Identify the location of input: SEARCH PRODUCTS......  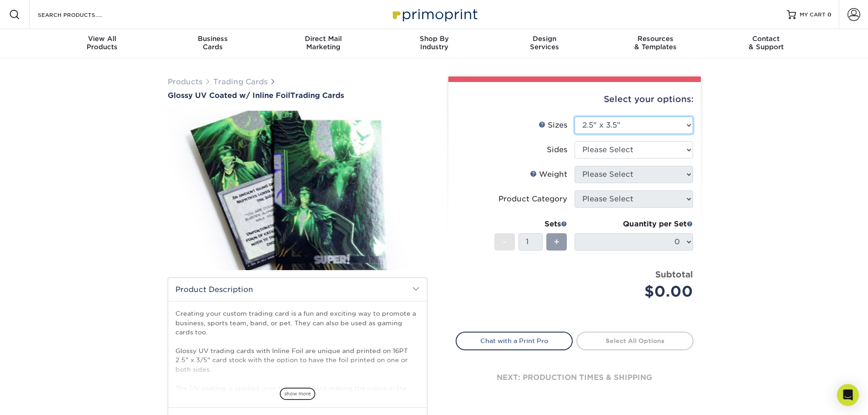
(81, 14).